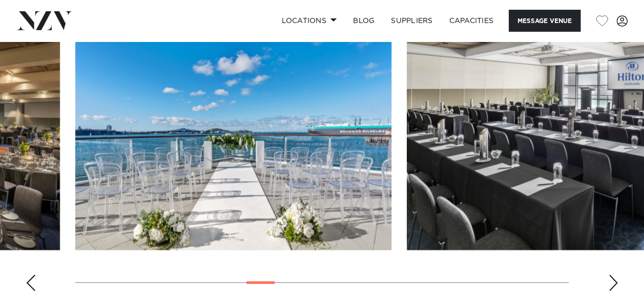 This screenshot has height=304, width=644. What do you see at coordinates (412, 21) in the screenshot?
I see `a: SUPPLIERS` at bounding box center [412, 21].